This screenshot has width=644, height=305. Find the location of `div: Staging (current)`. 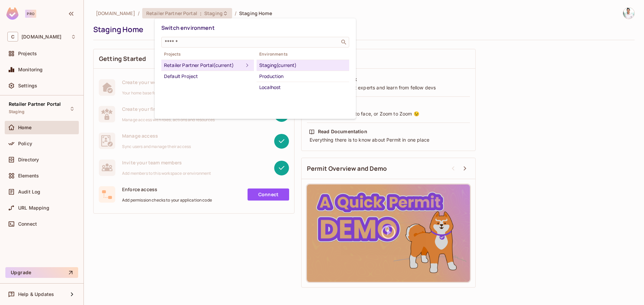

div: Staging (current) is located at coordinates (303, 66).